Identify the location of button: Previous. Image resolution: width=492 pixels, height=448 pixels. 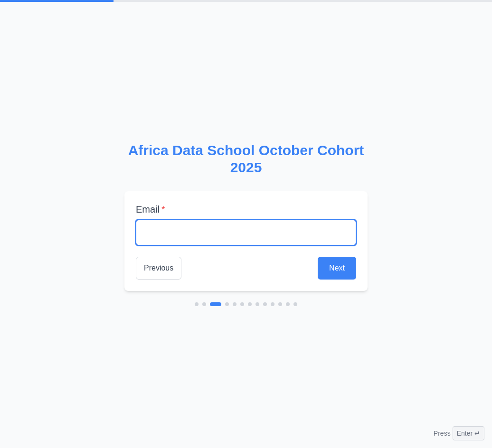
(158, 268).